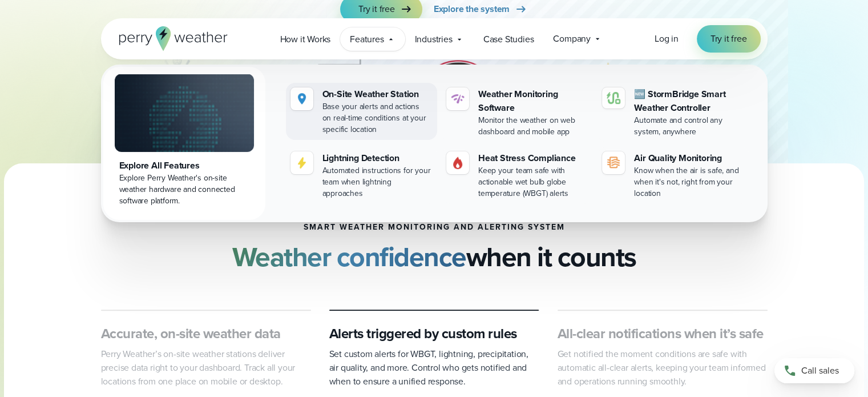  I want to click on span: How it Works, so click(305, 39).